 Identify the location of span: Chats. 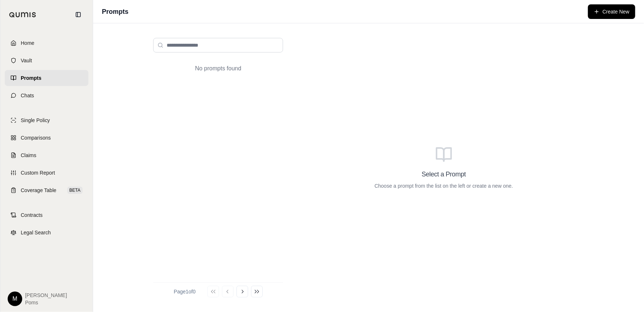
(28, 96).